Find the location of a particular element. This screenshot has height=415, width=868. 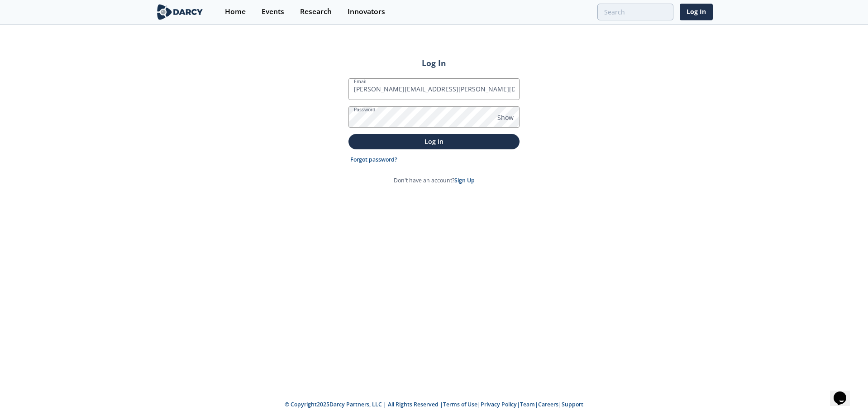

button: Log In is located at coordinates (434, 142).